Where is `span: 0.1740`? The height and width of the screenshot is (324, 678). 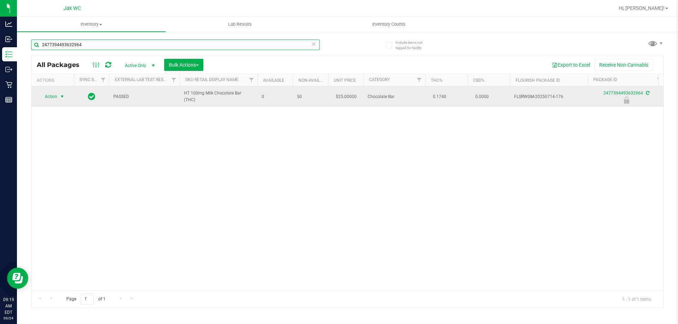
span: 0.1740 is located at coordinates (440, 97).